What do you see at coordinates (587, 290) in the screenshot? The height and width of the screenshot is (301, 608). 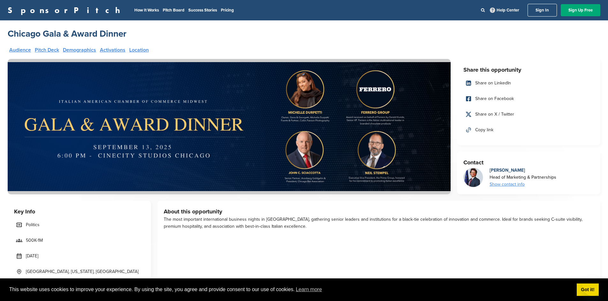 I see `a: dismiss cookie message` at bounding box center [587, 290].